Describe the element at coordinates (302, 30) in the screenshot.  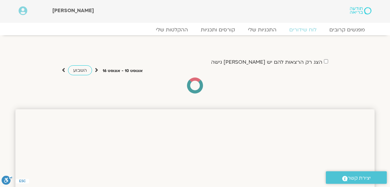
I see `a: לוח שידורים` at that location.